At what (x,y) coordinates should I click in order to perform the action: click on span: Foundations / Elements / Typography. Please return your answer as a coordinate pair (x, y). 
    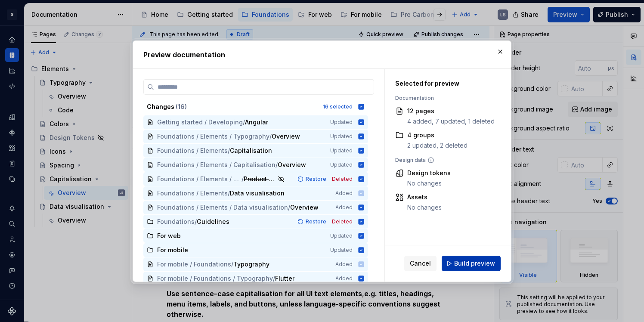
    Looking at the image, I should click on (213, 136).